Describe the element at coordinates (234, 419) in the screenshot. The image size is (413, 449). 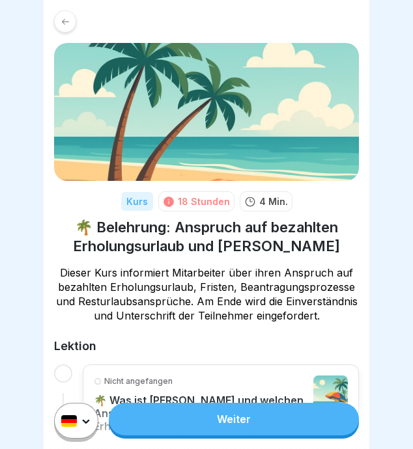
I see `a: Weiter` at that location.